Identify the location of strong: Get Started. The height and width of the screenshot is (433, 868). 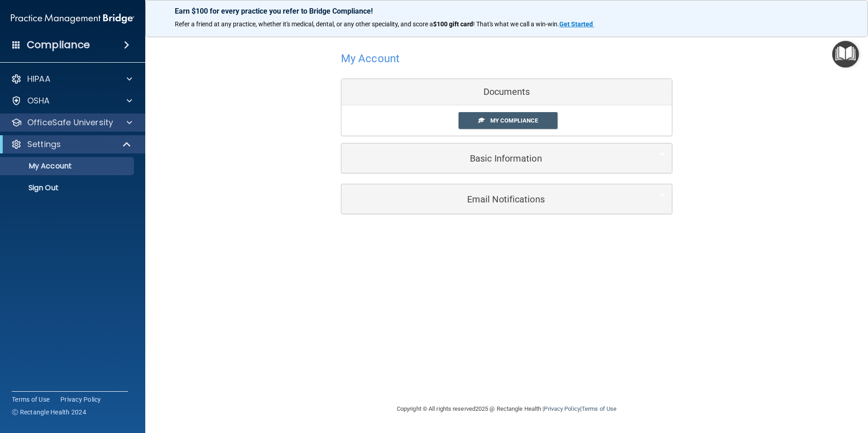
(576, 24).